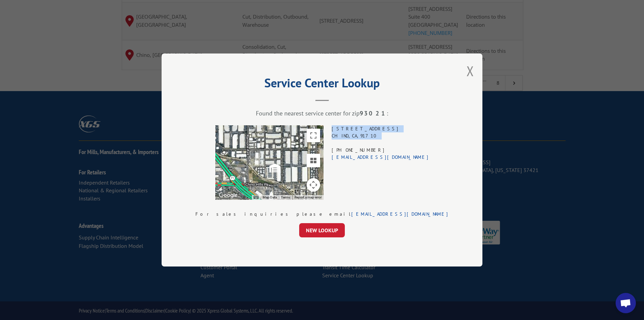 The height and width of the screenshot is (320, 644). What do you see at coordinates (228, 195) in the screenshot?
I see `img: Google` at bounding box center [228, 195].